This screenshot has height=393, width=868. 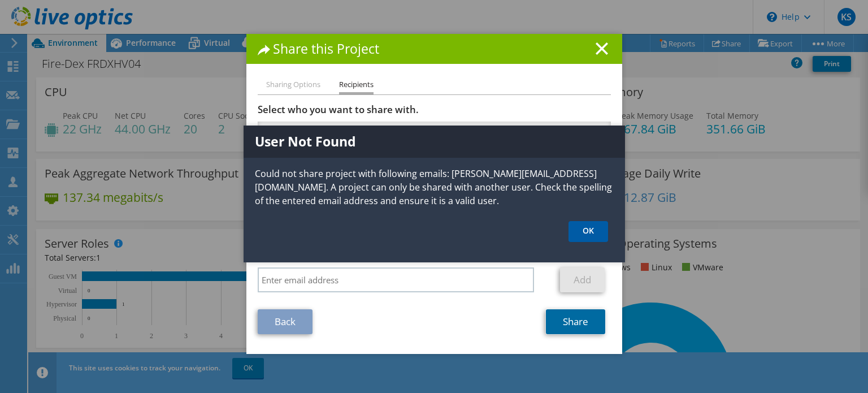 I want to click on li: Recipients, so click(x=356, y=86).